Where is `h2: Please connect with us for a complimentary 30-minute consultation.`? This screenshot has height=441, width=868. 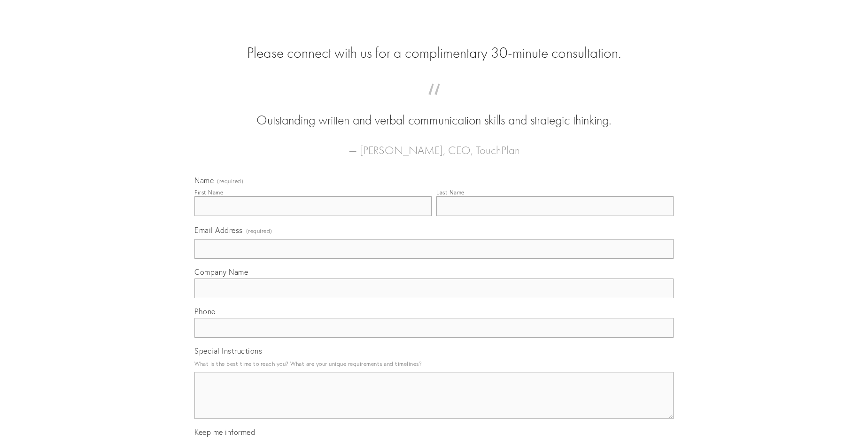 h2: Please connect with us for a complimentary 30-minute consultation. is located at coordinates (434, 53).